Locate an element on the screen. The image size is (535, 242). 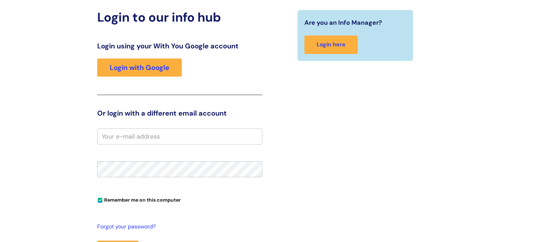
a: Login with Google is located at coordinates (139, 68).